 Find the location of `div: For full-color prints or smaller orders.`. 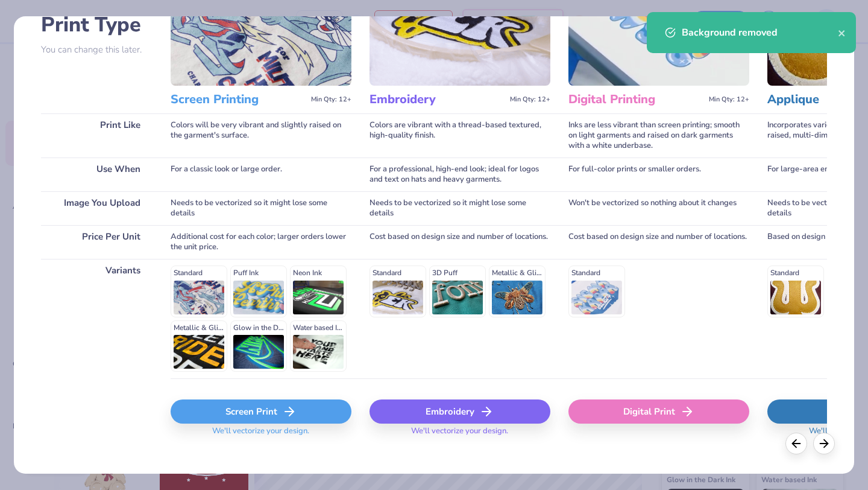

div: For full-color prints or smaller orders. is located at coordinates (659, 174).